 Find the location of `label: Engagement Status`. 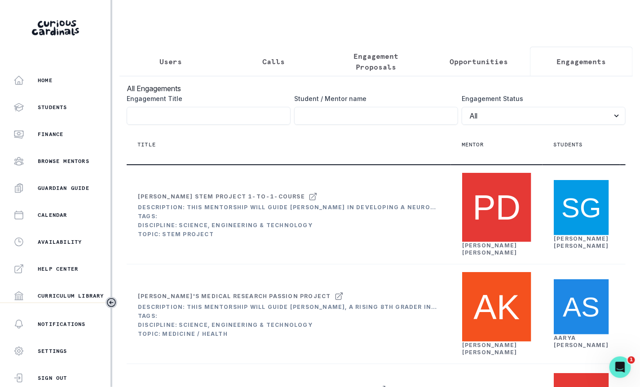

label: Engagement Status is located at coordinates (541, 98).